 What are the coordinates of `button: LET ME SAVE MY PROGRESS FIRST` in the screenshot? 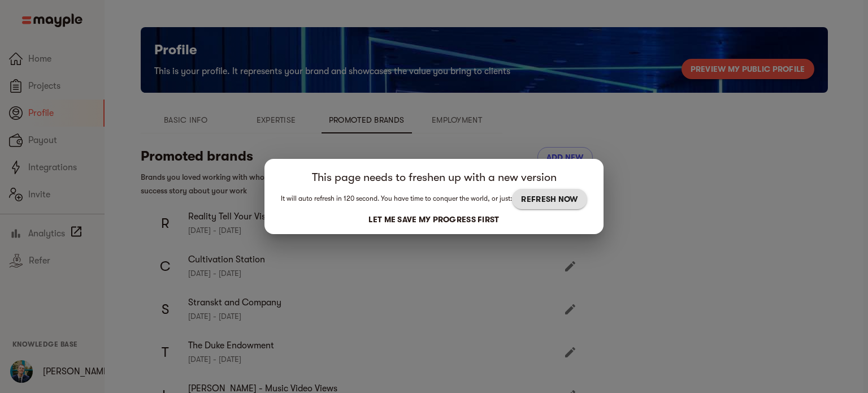 It's located at (434, 219).